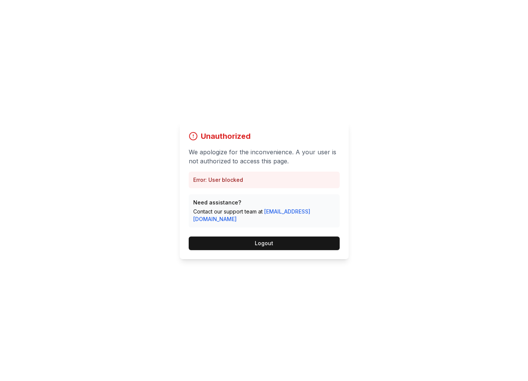 Image resolution: width=528 pixels, height=381 pixels. What do you see at coordinates (264, 243) in the screenshot?
I see `button: Logout` at bounding box center [264, 243].